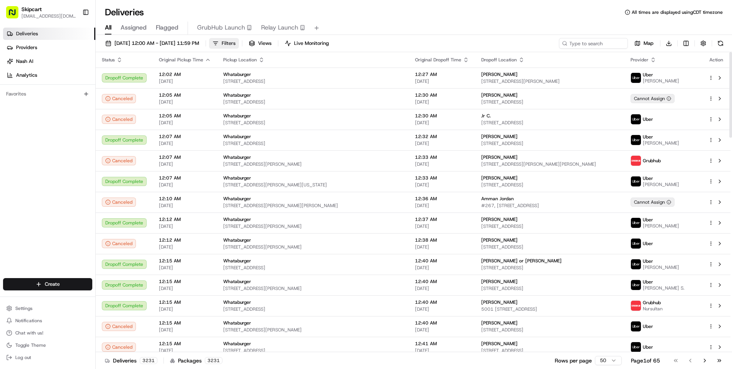 This screenshot has height=369, width=732. What do you see at coordinates (265, 43) in the screenshot?
I see `span: Views` at bounding box center [265, 43].